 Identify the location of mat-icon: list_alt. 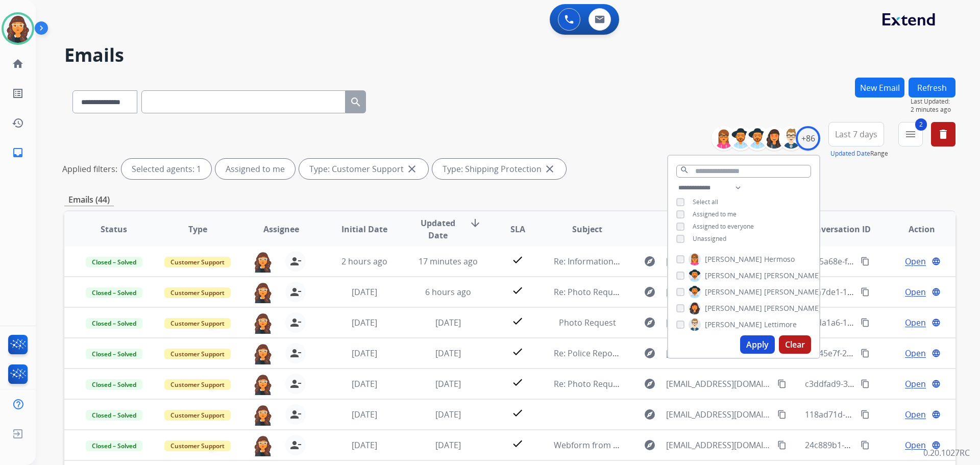
(18, 93).